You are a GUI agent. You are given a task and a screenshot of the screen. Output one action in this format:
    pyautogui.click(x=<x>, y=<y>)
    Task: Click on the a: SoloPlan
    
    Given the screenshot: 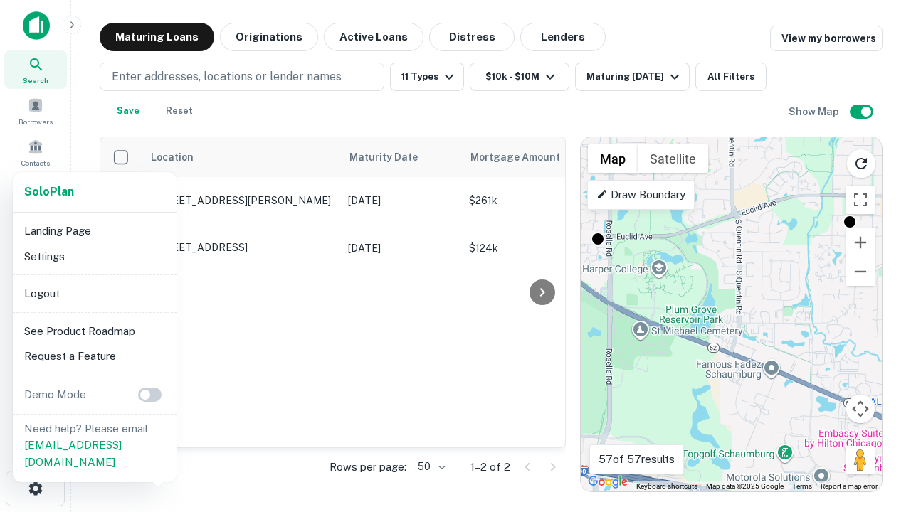 What is the action you would take?
    pyautogui.click(x=49, y=192)
    